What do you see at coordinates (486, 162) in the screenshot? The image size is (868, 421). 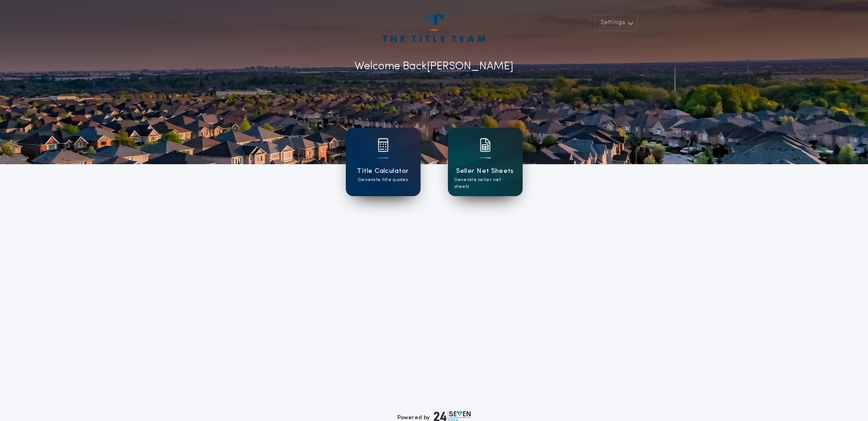 I see `a: card iconSeller Net SheetsGenerate seller net sheets` at bounding box center [486, 162].